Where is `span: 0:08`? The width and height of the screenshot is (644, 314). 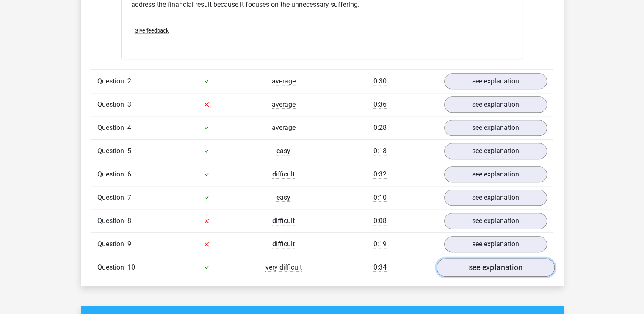
span: 0:08 is located at coordinates (380, 221).